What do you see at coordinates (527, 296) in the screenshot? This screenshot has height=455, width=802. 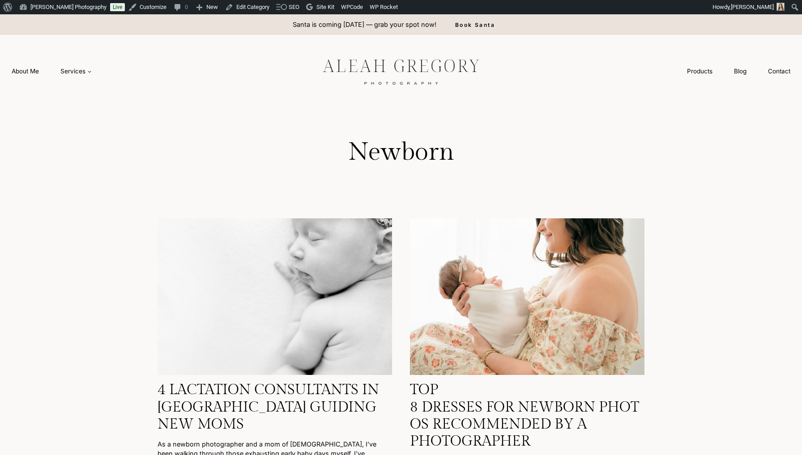 I see `img: baby with mom in floral dress` at bounding box center [527, 296].